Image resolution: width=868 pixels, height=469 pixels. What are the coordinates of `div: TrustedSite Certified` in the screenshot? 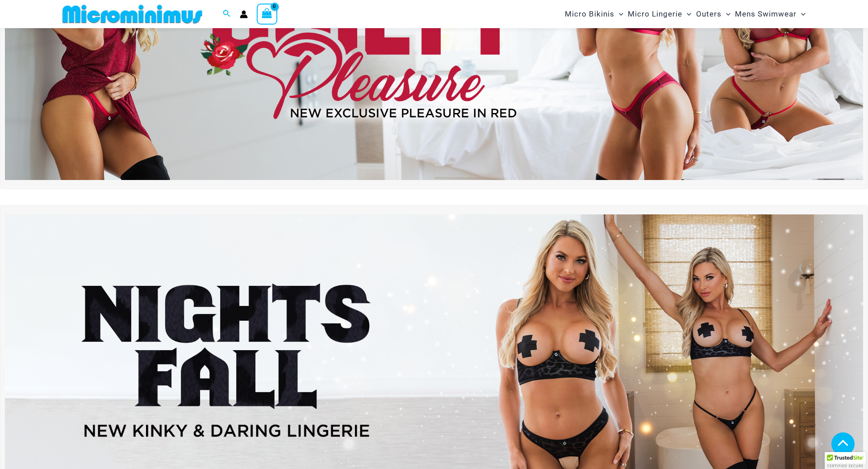 It's located at (845, 460).